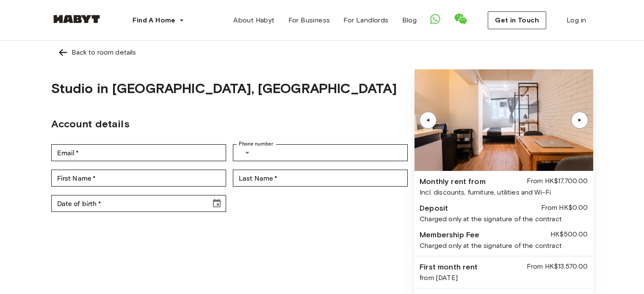  What do you see at coordinates (229, 124) in the screenshot?
I see `h2: Account details` at bounding box center [229, 124].